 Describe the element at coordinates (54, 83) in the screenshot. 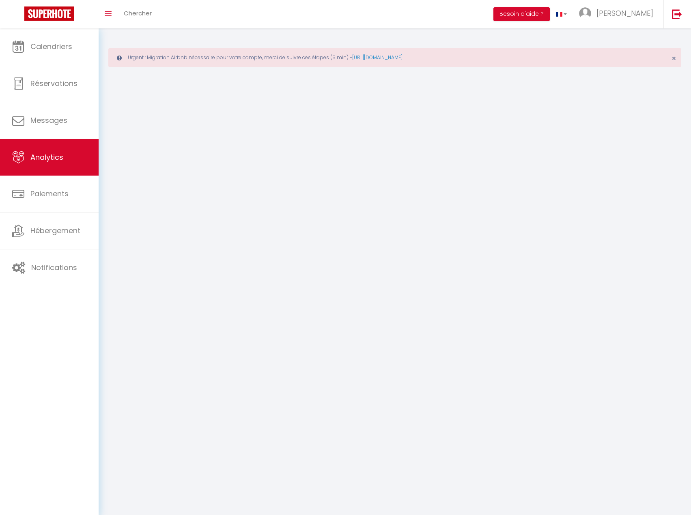

I see `span: Réservations` at that location.